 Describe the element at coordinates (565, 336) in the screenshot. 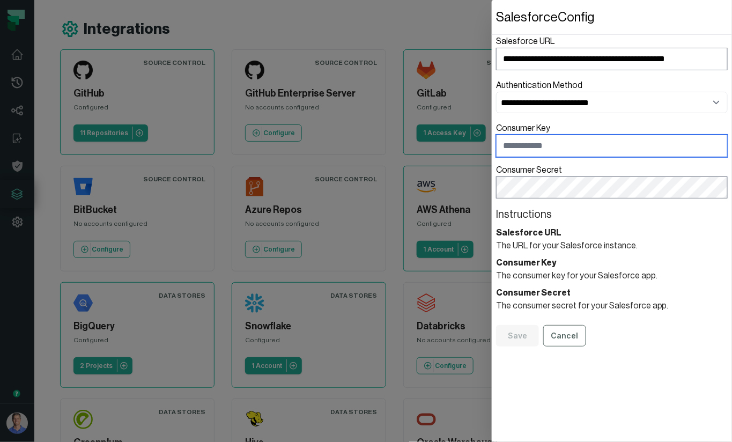

I see `button: Cancel` at that location.